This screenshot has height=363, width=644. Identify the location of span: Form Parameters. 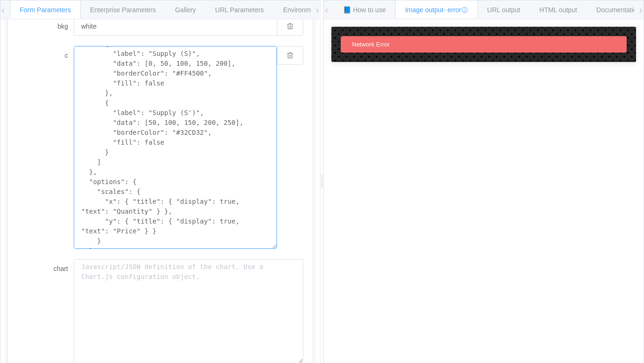
(45, 10).